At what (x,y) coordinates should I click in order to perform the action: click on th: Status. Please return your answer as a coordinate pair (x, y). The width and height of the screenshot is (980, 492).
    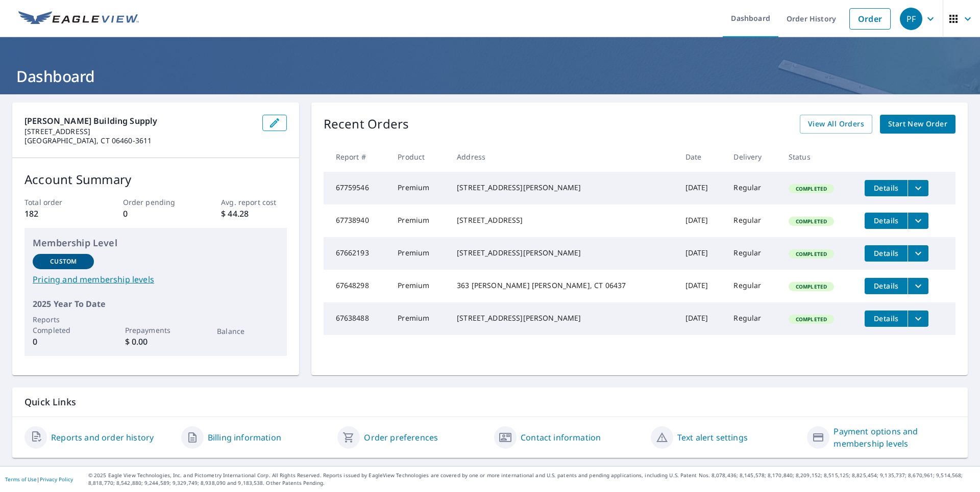
    Looking at the image, I should click on (819, 156).